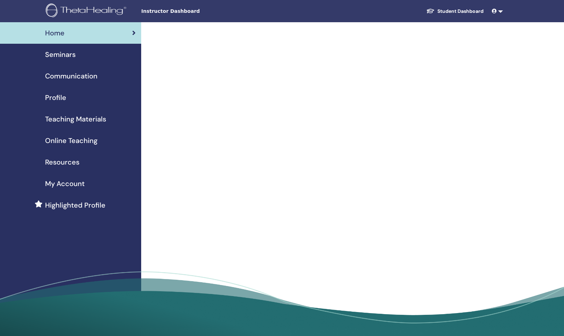 The height and width of the screenshot is (336, 564). I want to click on span: Instructor Dashboard, so click(193, 11).